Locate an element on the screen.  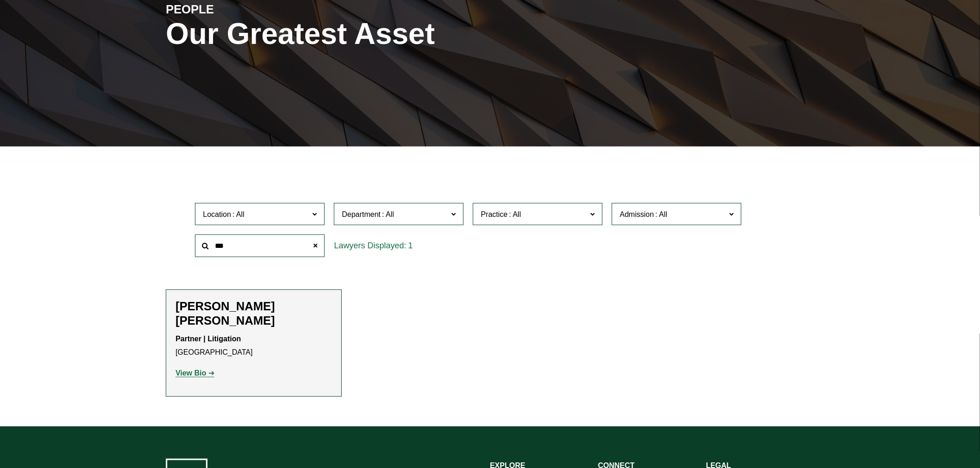
span: Admission is located at coordinates (637, 214).